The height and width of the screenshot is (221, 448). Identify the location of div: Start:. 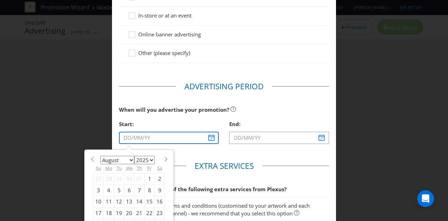
(169, 124).